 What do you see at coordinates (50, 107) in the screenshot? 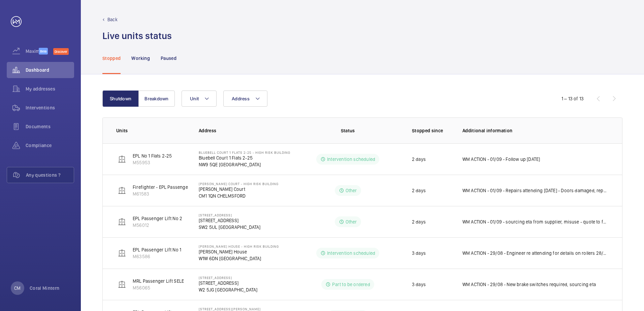
I see `span: Interventions` at bounding box center [50, 107].